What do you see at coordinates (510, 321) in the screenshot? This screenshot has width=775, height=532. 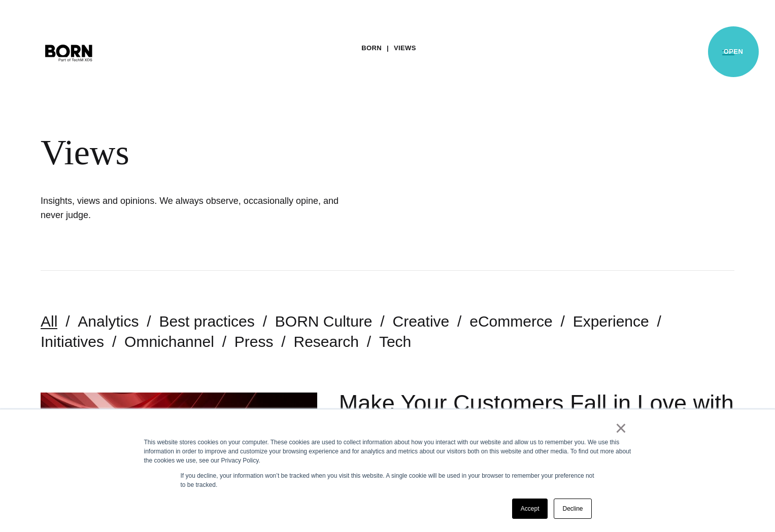 I see `a: eCommerce` at bounding box center [510, 321].